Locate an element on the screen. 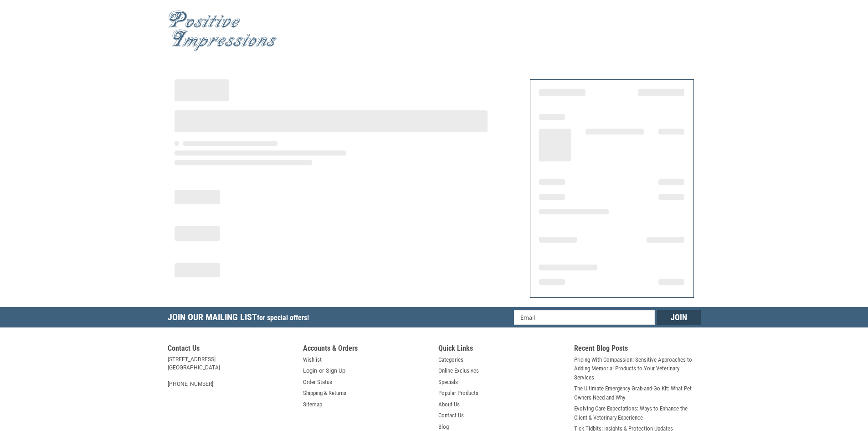 The height and width of the screenshot is (431, 868). a: Order Status is located at coordinates (318, 382).